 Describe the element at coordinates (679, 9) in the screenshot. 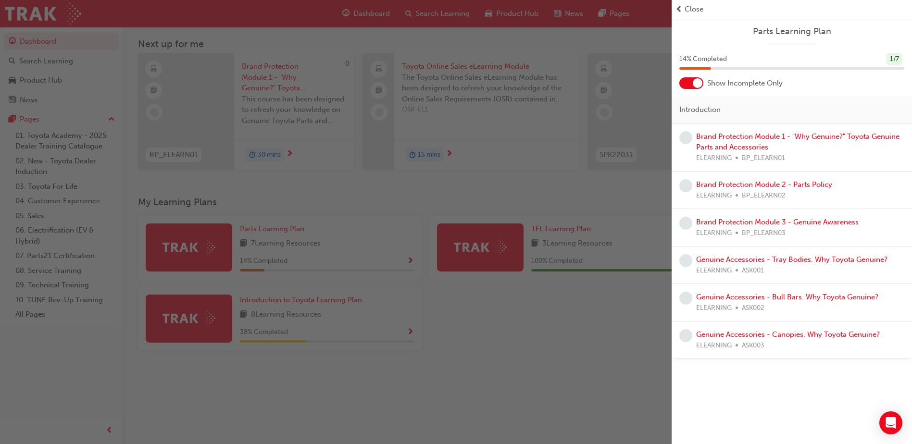

I see `span: prev-icon` at that location.